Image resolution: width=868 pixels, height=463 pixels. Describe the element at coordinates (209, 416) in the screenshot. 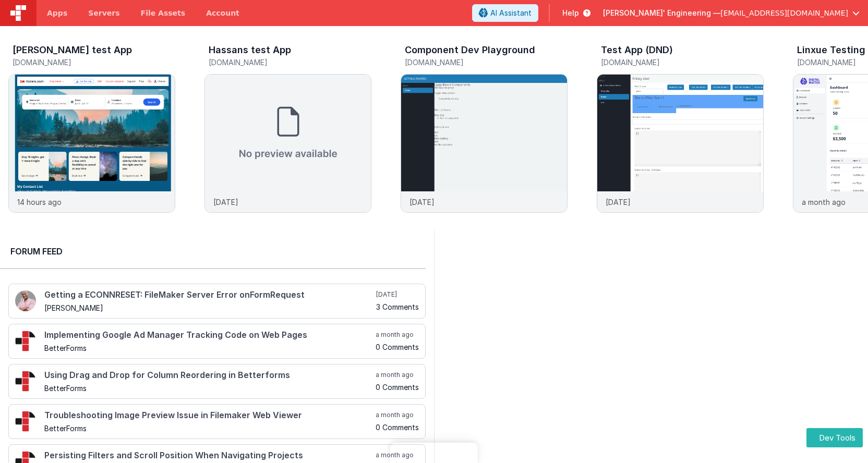

I see `h4: Troubleshooting Image Preview Issue in Filemaker Web Viewer` at that location.